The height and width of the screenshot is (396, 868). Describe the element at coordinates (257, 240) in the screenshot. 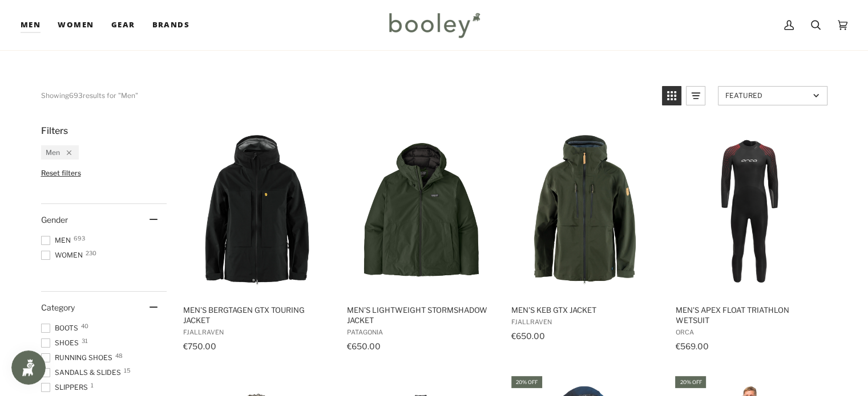

I see `a: Men's Bergtagen GTX Touring Jacket` at that location.